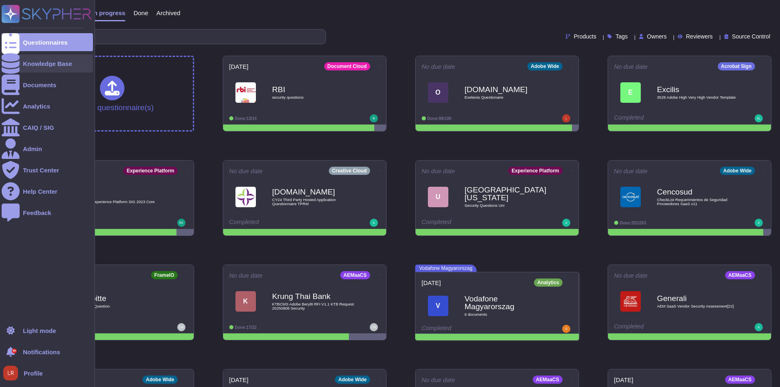 Image resolution: width=780 pixels, height=387 pixels. What do you see at coordinates (737, 66) in the screenshot?
I see `div: Acrobat Sign` at bounding box center [737, 66].